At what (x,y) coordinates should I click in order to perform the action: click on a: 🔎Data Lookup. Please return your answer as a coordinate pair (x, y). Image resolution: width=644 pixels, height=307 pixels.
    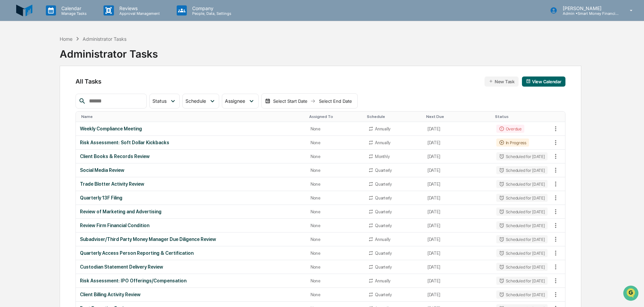
    Looking at the image, I should click on (25, 101).